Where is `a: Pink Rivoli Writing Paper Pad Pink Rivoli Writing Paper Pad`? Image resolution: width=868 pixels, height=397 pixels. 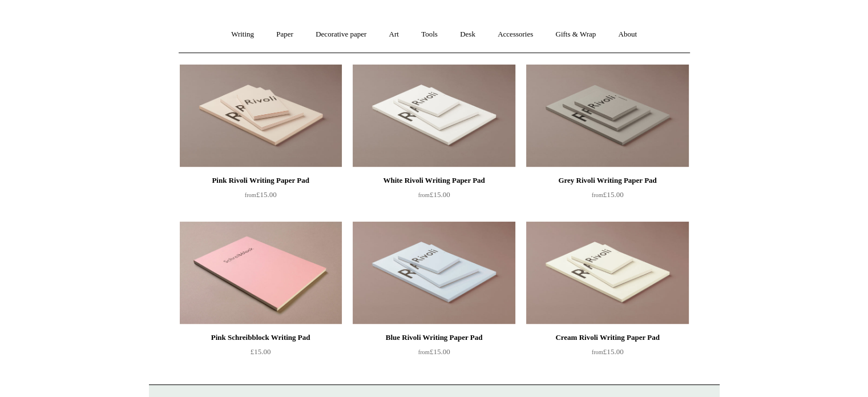 a: Pink Rivoli Writing Paper Pad Pink Rivoli Writing Paper Pad is located at coordinates (261, 116).